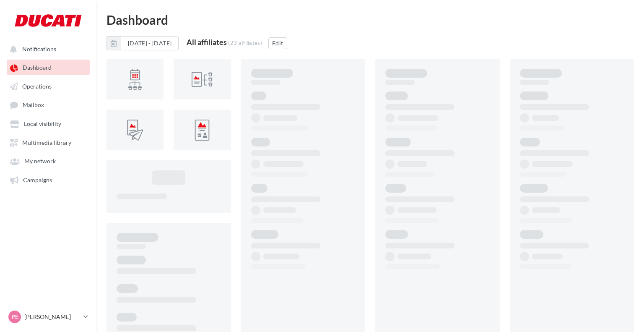 Image resolution: width=644 pixels, height=332 pixels. What do you see at coordinates (48, 142) in the screenshot?
I see `a: Multimedia library` at bounding box center [48, 142].